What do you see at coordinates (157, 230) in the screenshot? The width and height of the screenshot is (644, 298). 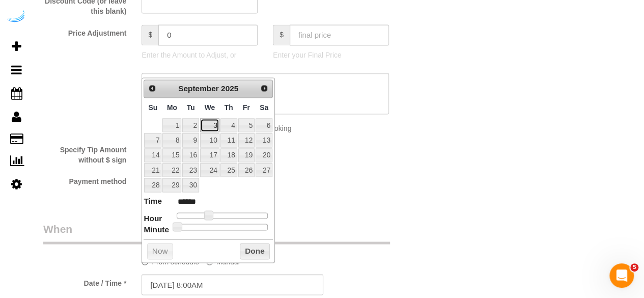 I see `dt: Minute` at bounding box center [157, 230].